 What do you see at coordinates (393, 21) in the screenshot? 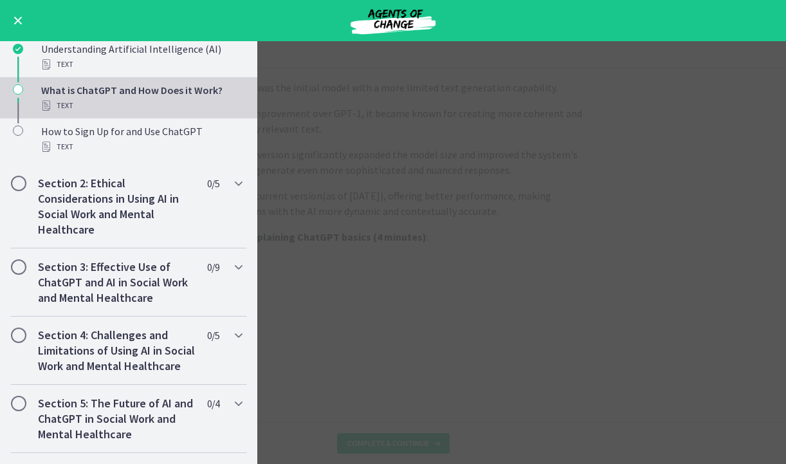
I see `img: Agents of Change` at bounding box center [393, 21].